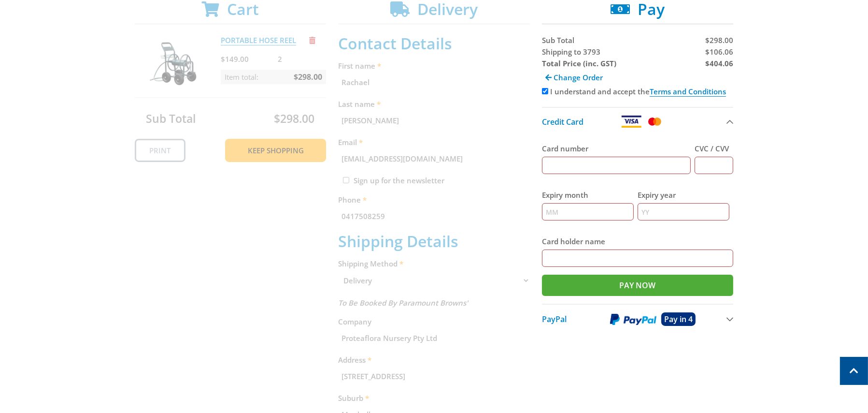  What do you see at coordinates (588, 211) in the screenshot?
I see `input: MM` at bounding box center [588, 211].